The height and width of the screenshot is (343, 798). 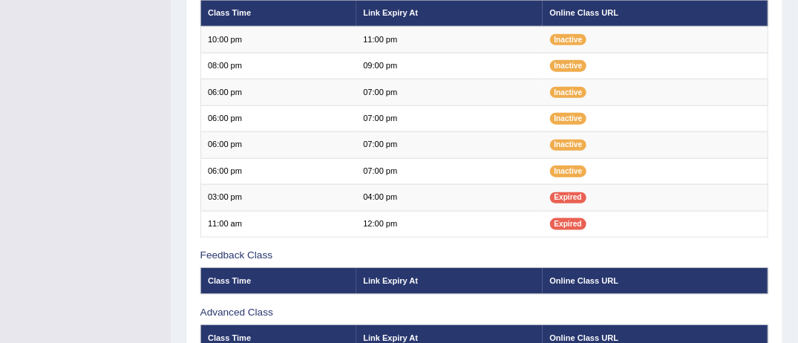 I want to click on td: 09:00 pm, so click(x=449, y=65).